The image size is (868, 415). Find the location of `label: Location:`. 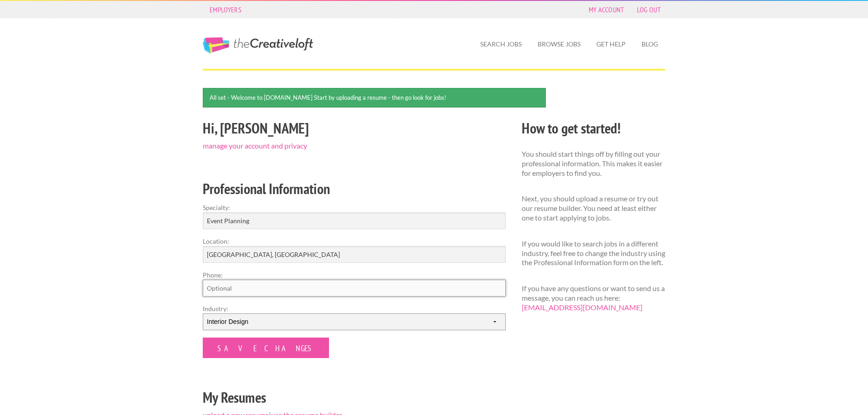

label: Location: is located at coordinates (354, 241).